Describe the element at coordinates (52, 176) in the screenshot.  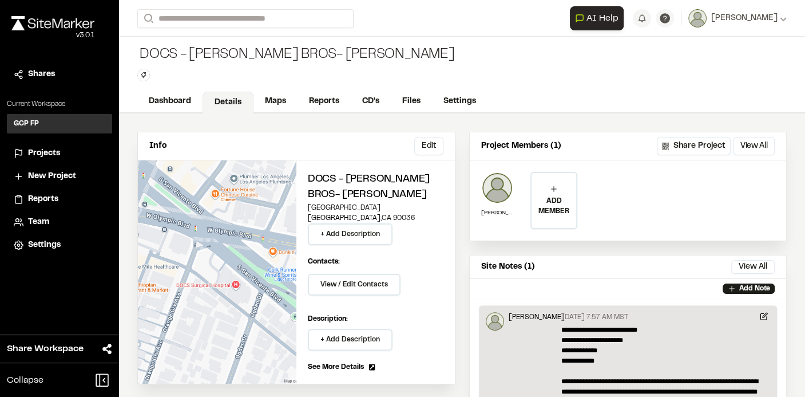
I see `span: New Project` at that location.